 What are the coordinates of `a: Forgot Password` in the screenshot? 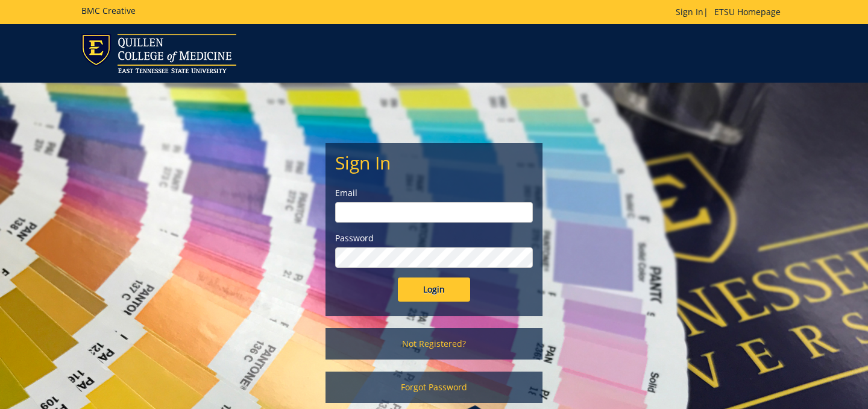 It's located at (434, 388).